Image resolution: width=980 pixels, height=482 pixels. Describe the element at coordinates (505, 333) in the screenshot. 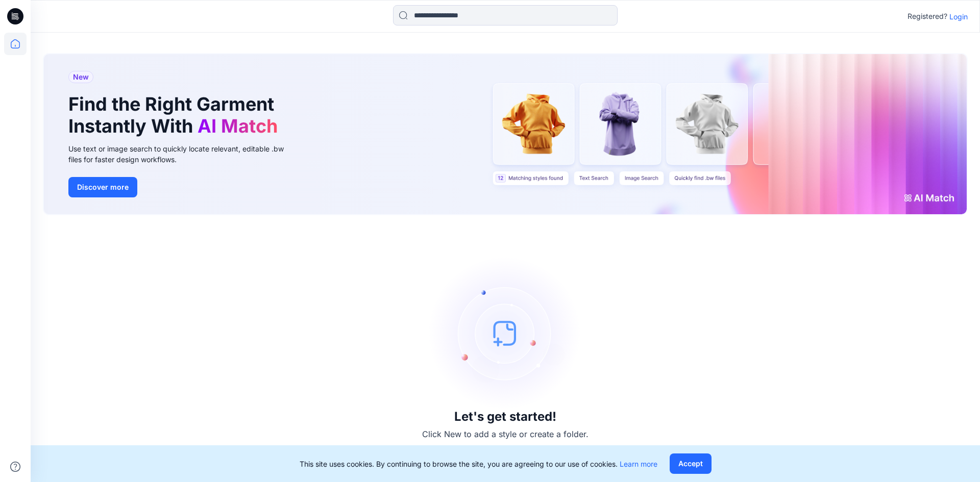

I see `img: empty-state-image.svg` at that location.